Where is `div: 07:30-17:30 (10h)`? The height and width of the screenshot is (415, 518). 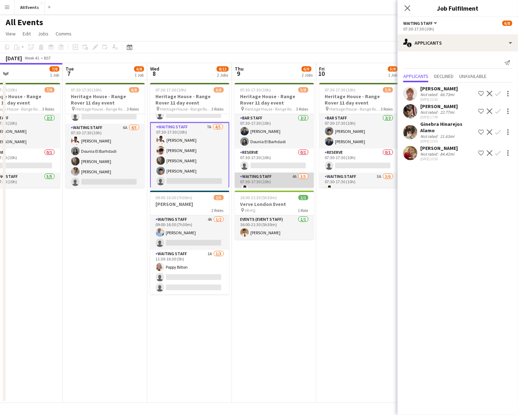
div: 07:30-17:30 (10h) is located at coordinates (458, 29).